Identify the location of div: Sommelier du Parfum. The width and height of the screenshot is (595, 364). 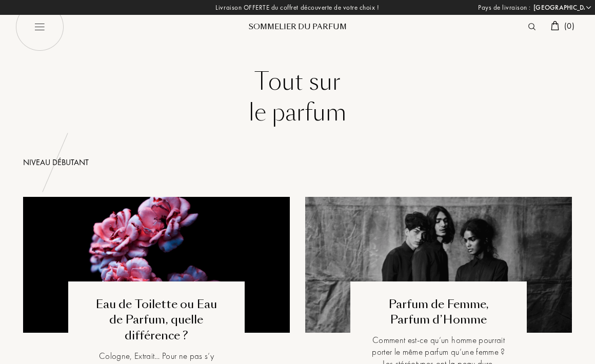
(298, 27).